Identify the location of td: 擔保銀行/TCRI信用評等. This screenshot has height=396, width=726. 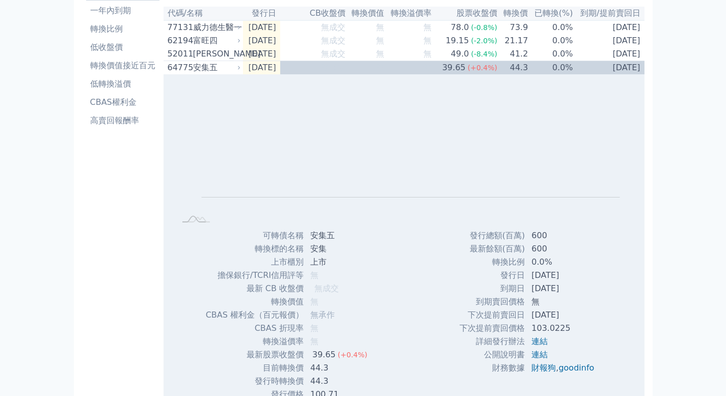
(255, 276).